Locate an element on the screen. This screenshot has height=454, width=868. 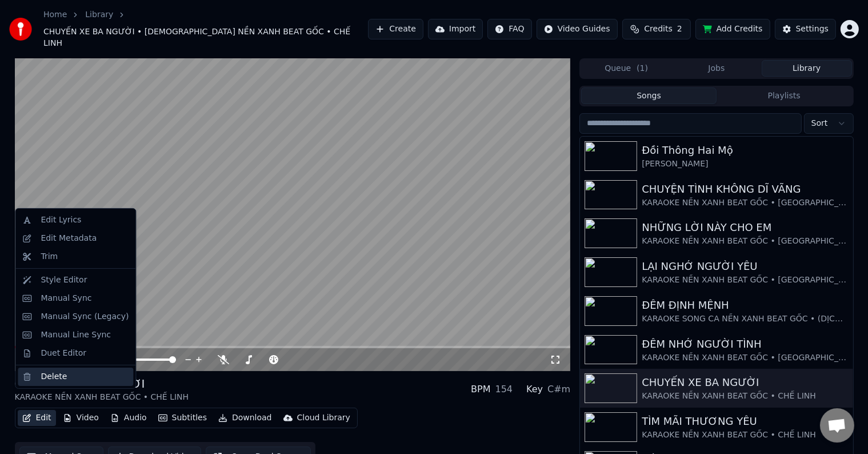
button: Jobs is located at coordinates (717, 68).